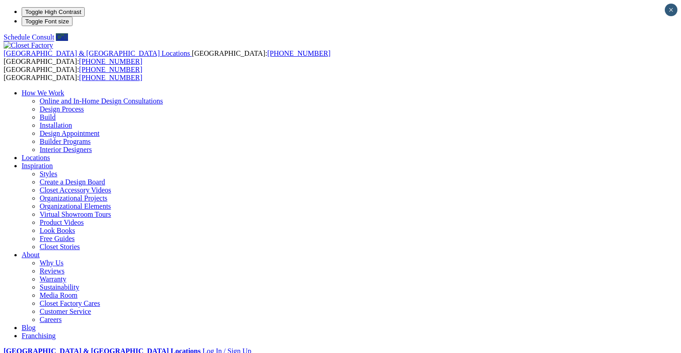  What do you see at coordinates (62, 37) in the screenshot?
I see `a: Call` at bounding box center [62, 37].